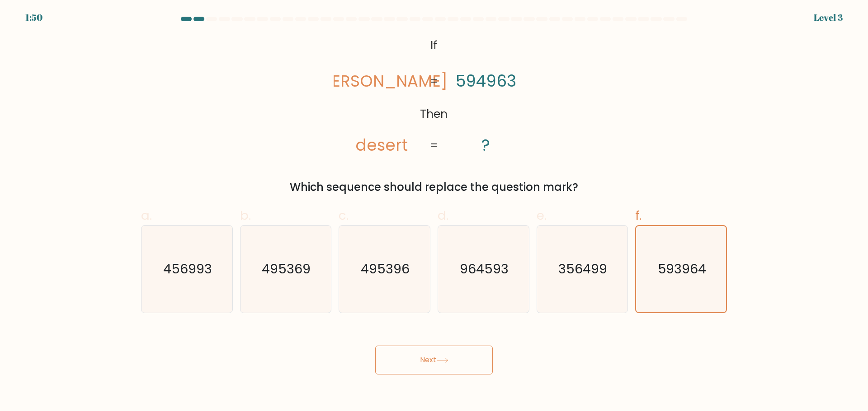  I want to click on text: 356499, so click(583, 269).